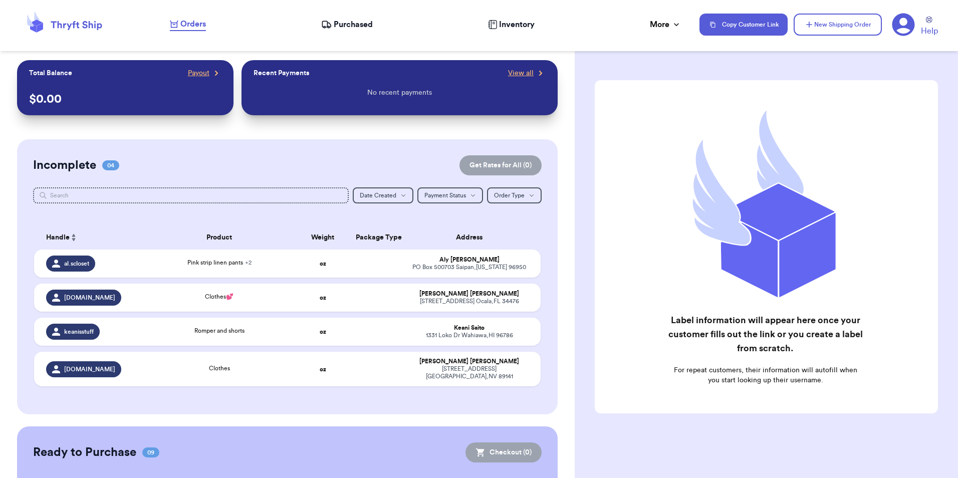  Describe the element at coordinates (219, 262) in the screenshot. I see `span: Pink strip linen pants` at that location.